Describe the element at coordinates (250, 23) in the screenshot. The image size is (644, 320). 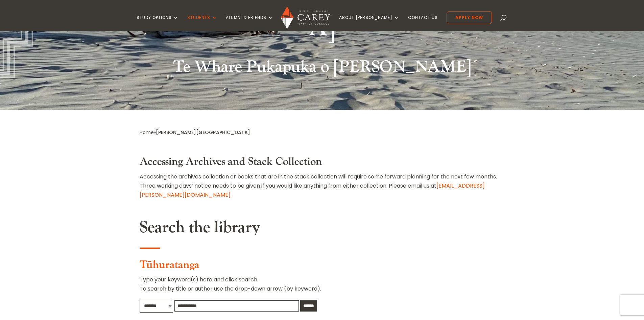
I see `a: Alumni & Friends` at that location.